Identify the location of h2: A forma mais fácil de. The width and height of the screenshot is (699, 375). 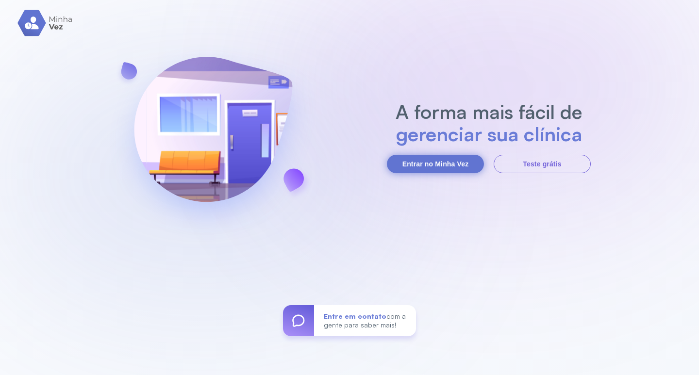
(489, 112).